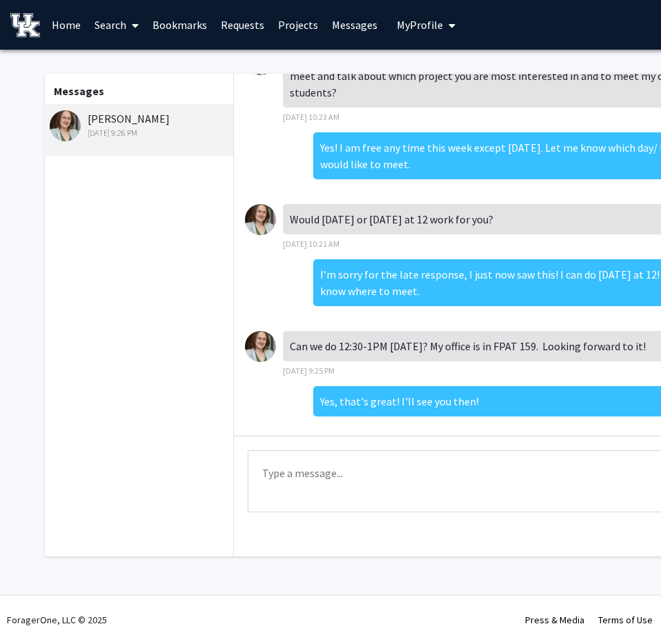  I want to click on a: Terms of Use, so click(625, 620).